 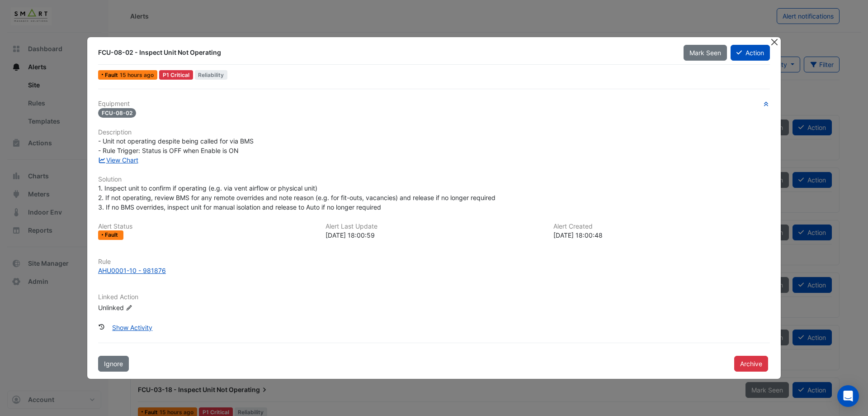 I want to click on button: Action, so click(x=750, y=53).